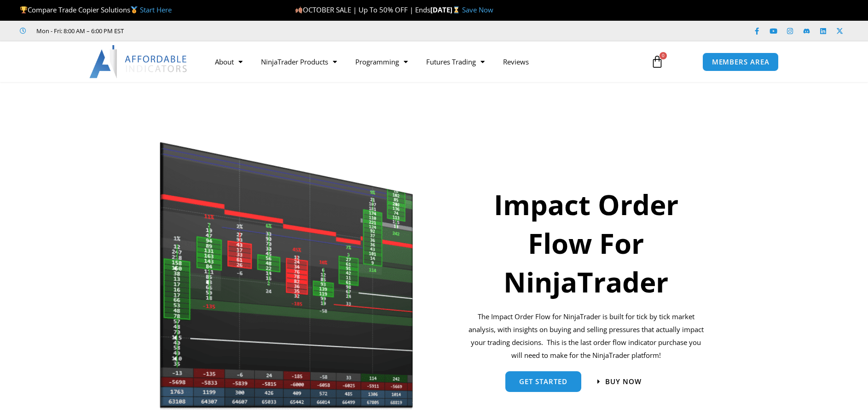 The height and width of the screenshot is (415, 868). What do you see at coordinates (663, 55) in the screenshot?
I see `span: 0` at bounding box center [663, 55].